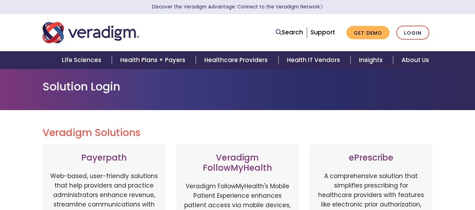  Describe the element at coordinates (237, 60) in the screenshot. I see `a: Healthcare Providers` at that location.